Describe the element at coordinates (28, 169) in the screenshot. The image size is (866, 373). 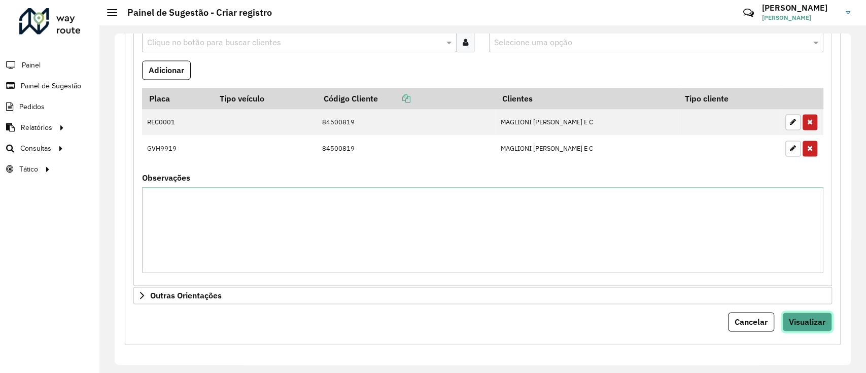
I see `span: Tático` at that location.